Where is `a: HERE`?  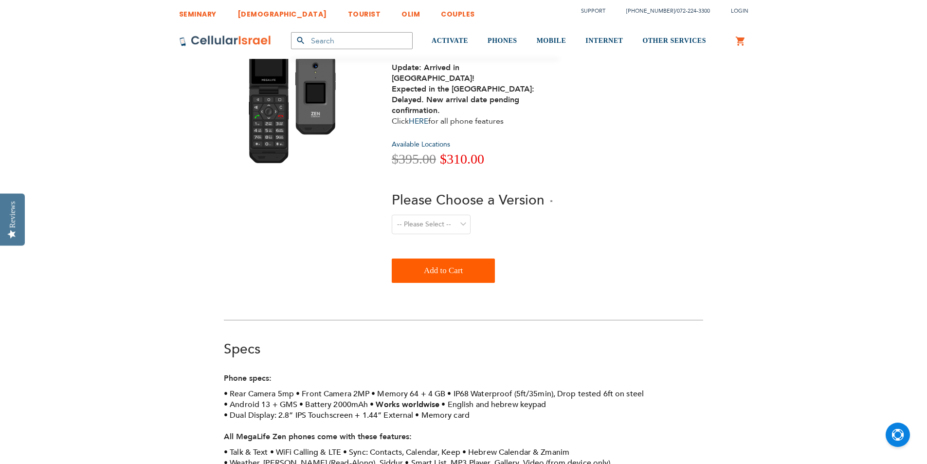 a: HERE is located at coordinates (419, 121).